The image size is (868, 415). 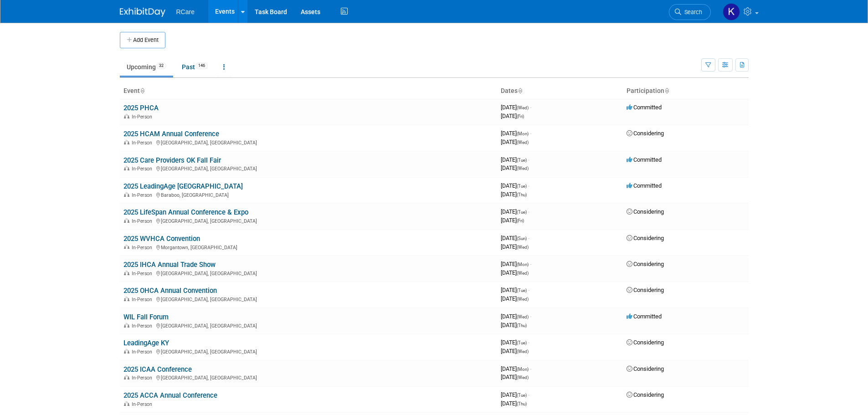 I want to click on span: 146, so click(x=202, y=66).